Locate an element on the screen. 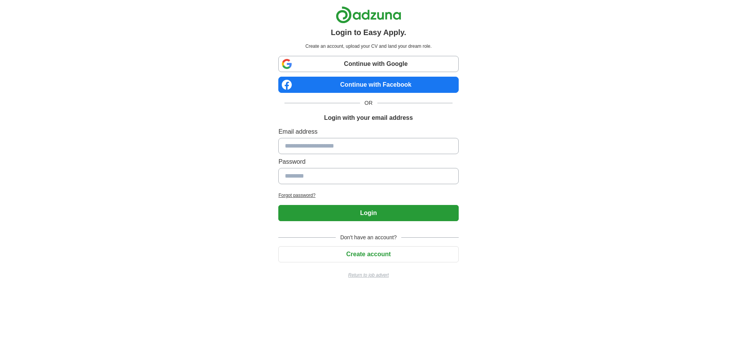 This screenshot has height=356, width=737. label: Password is located at coordinates (368, 162).